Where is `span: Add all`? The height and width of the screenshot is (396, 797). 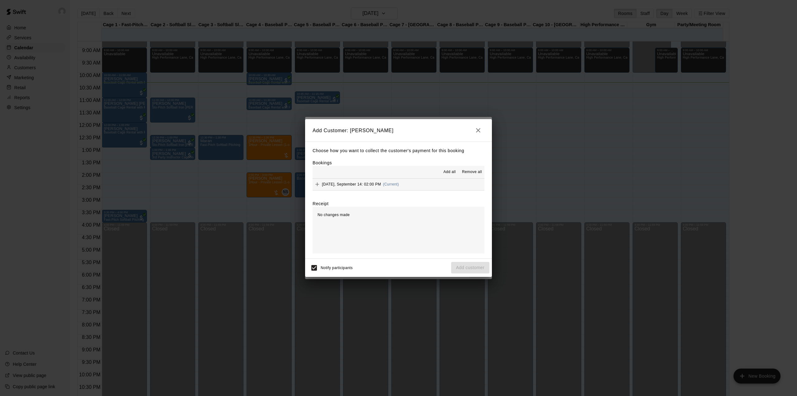
span: Add all is located at coordinates (450, 172).